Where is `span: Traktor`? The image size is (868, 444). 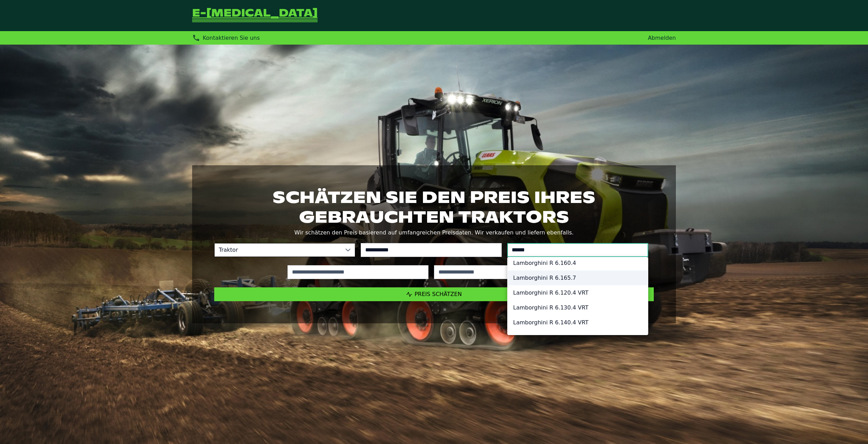 span: Traktor is located at coordinates (278, 250).